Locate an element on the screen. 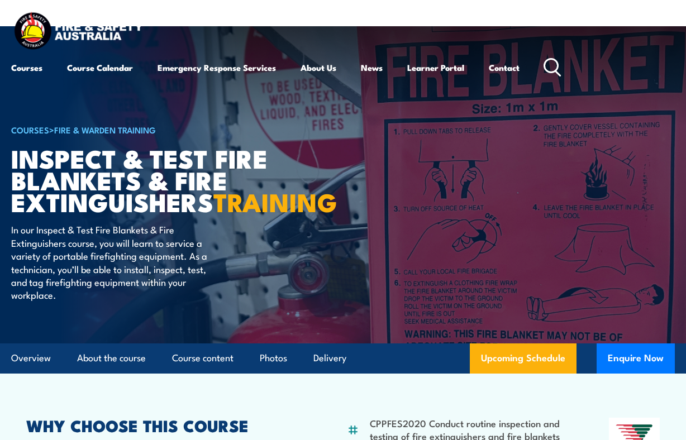 Image resolution: width=686 pixels, height=440 pixels. a: Course Calendar is located at coordinates (100, 68).